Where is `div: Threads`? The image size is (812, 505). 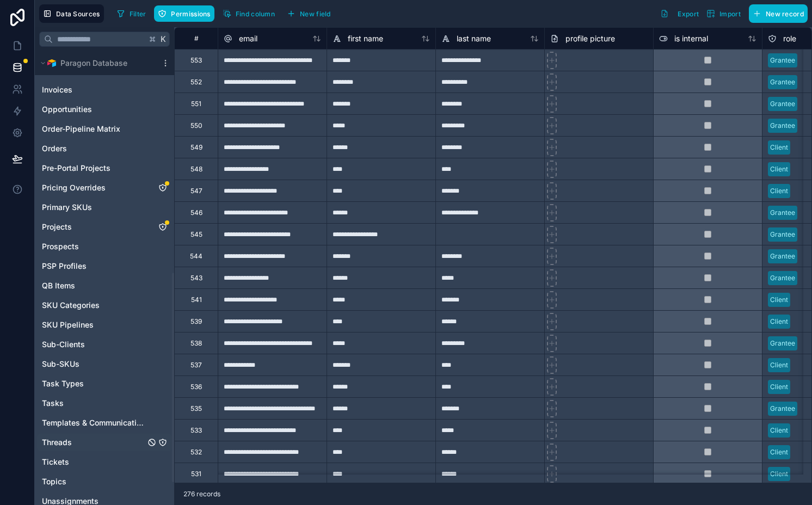 div: Threads is located at coordinates (104, 443).